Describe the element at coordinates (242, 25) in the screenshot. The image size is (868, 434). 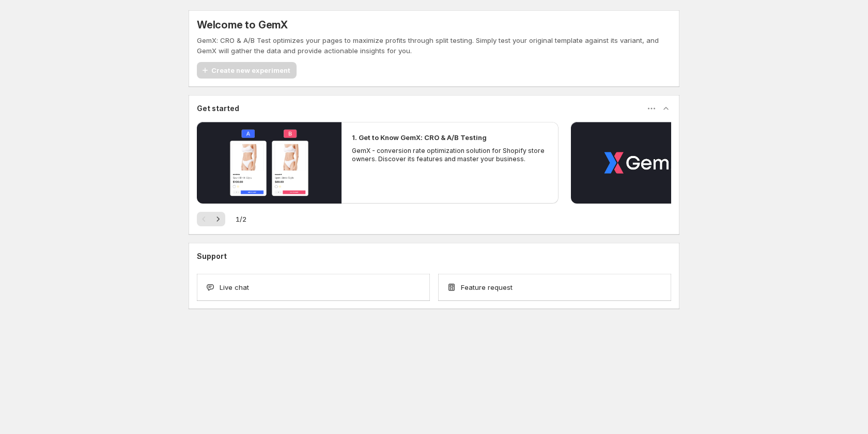
I see `h5: Welcome to GemX` at that location.